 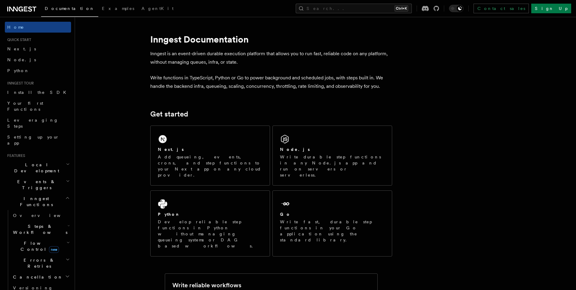 What do you see at coordinates (38, 202) in the screenshot?
I see `button: Inngest Functions` at bounding box center [38, 202].